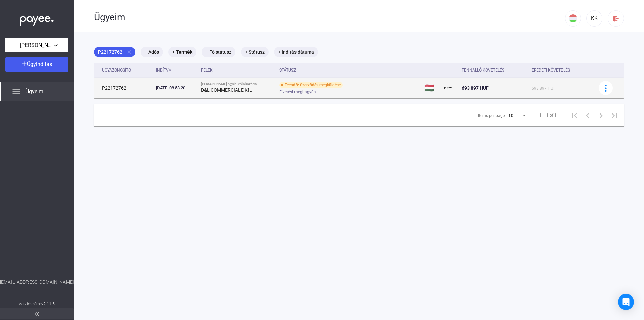 The width and height of the screenshot is (644, 320). Describe the element at coordinates (297, 92) in the screenshot. I see `span: Fizetési meghagyás` at that location.